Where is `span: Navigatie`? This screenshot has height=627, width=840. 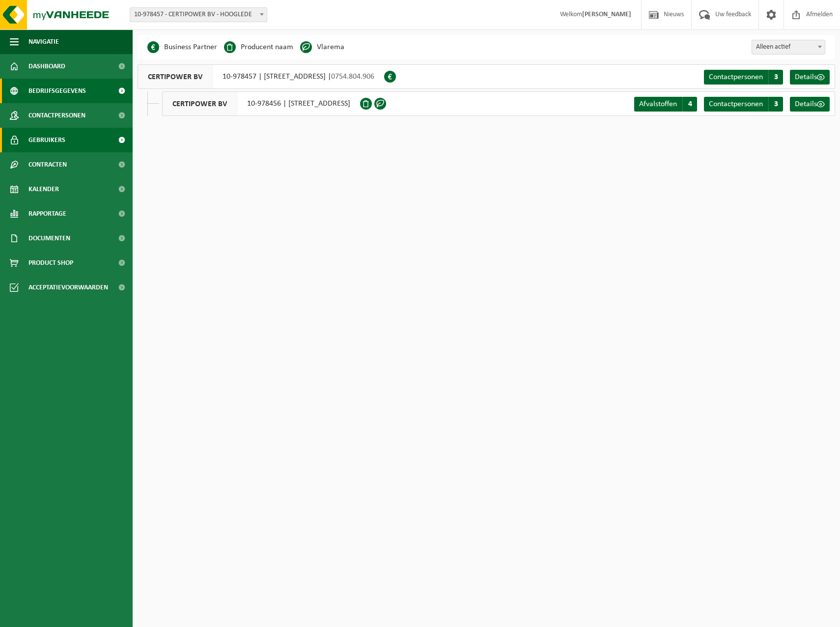 span: Navigatie is located at coordinates (43, 42).